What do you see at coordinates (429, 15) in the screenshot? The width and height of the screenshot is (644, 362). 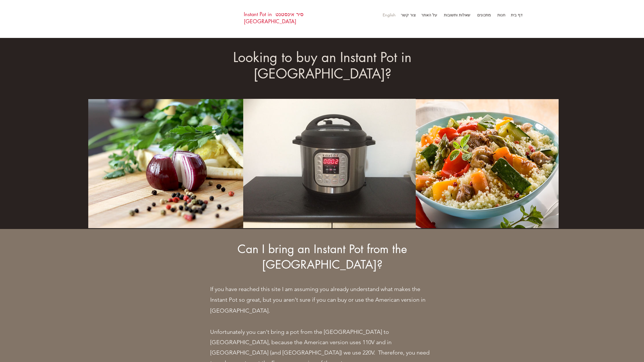 I see `a: על האתר` at bounding box center [429, 15].